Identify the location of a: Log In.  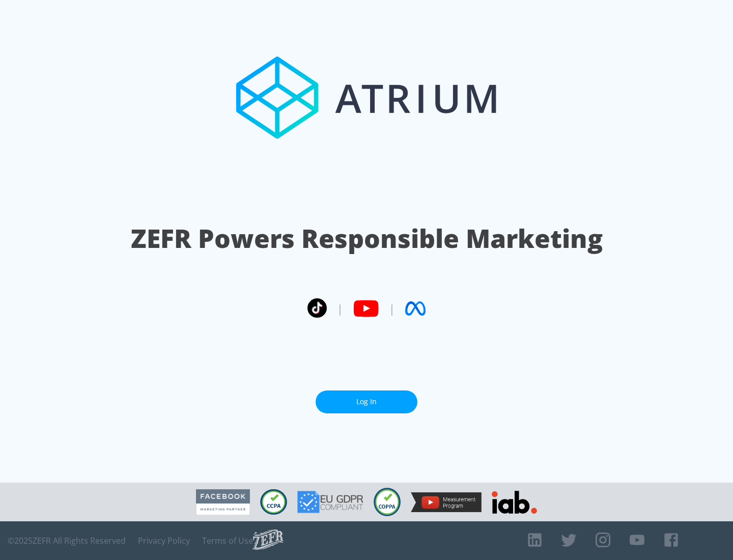
(367, 402).